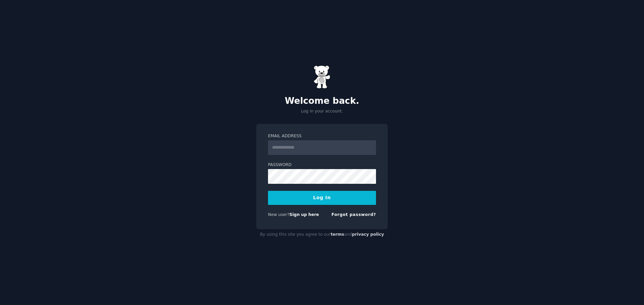  I want to click on span: New user?, so click(279, 215).